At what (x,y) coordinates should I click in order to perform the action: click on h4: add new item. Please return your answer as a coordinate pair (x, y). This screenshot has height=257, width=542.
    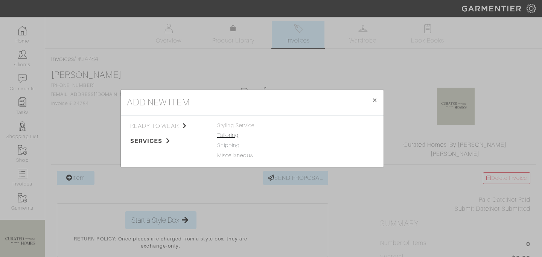
    Looking at the image, I should click on (158, 102).